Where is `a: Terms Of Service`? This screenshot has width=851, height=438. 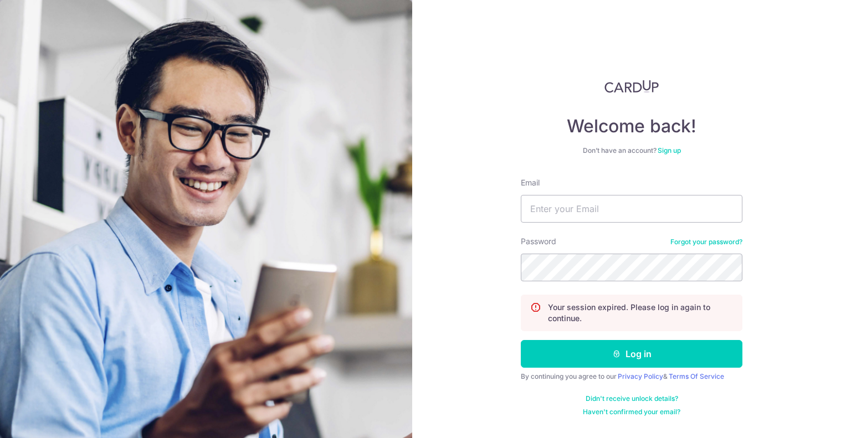
a: Terms Of Service is located at coordinates (697, 376).